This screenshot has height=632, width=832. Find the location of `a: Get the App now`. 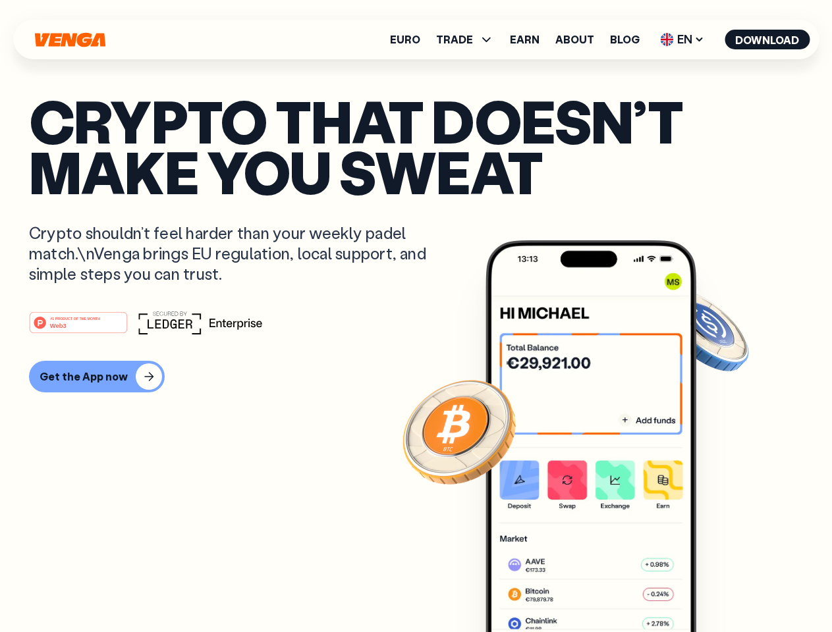

a: Get the App now is located at coordinates (416, 377).